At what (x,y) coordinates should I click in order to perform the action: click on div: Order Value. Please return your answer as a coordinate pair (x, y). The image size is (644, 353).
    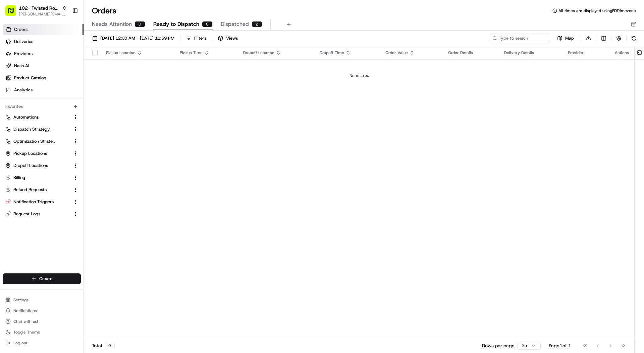
    Looking at the image, I should click on (411, 53).